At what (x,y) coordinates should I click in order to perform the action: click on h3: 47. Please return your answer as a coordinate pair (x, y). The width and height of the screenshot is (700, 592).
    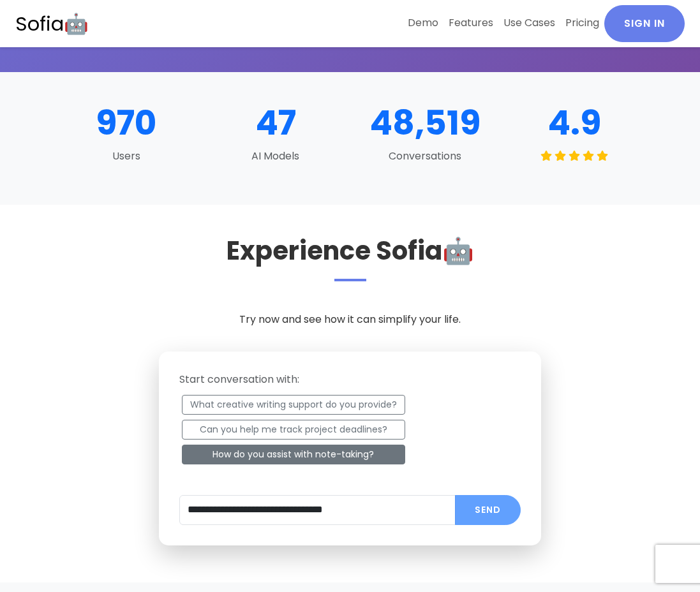
    Looking at the image, I should click on (276, 123).